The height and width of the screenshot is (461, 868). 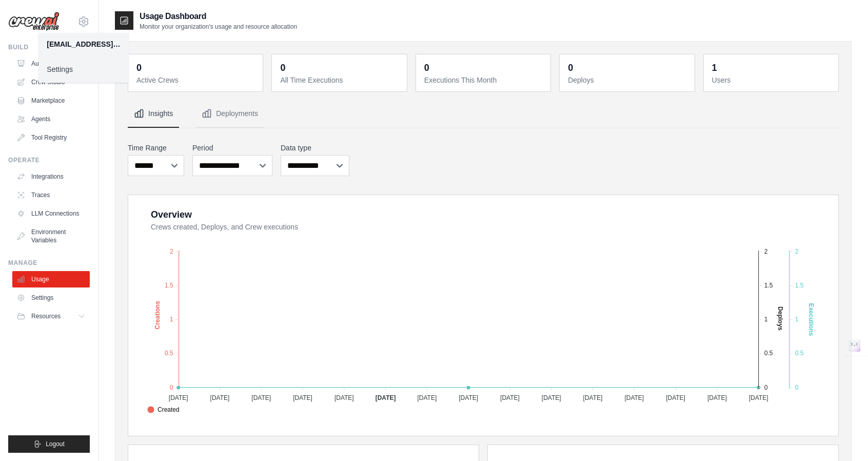 I want to click on span: Logout, so click(x=55, y=444).